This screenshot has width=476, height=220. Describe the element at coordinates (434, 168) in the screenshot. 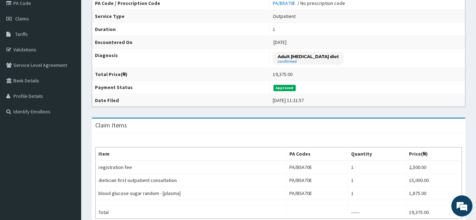

I see `td: 2,500.00` at that location.